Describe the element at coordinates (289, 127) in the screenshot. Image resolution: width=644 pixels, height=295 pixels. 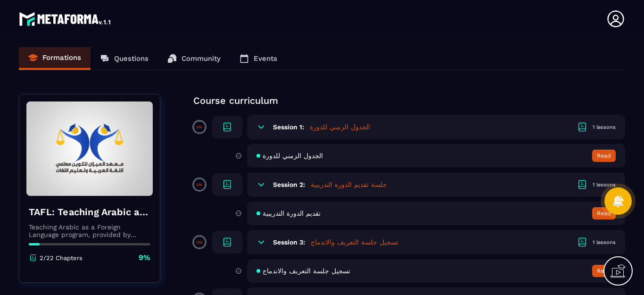
I see `h6: Session 1:` at that location.